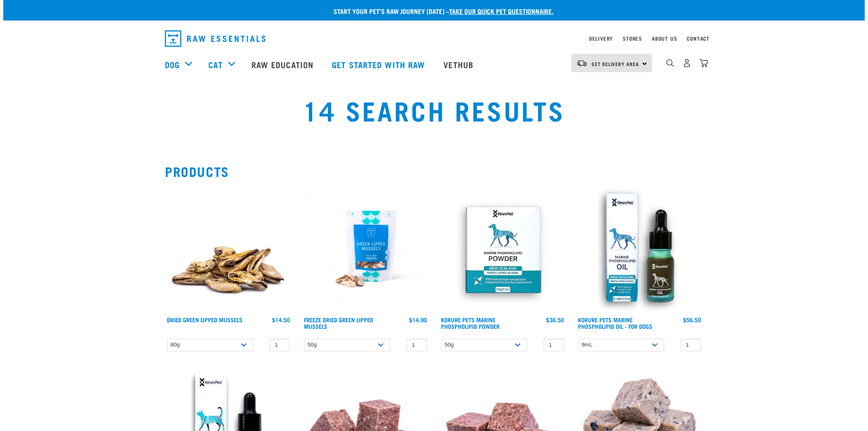 The width and height of the screenshot is (868, 431). Describe the element at coordinates (698, 38) in the screenshot. I see `a: Contact` at that location.